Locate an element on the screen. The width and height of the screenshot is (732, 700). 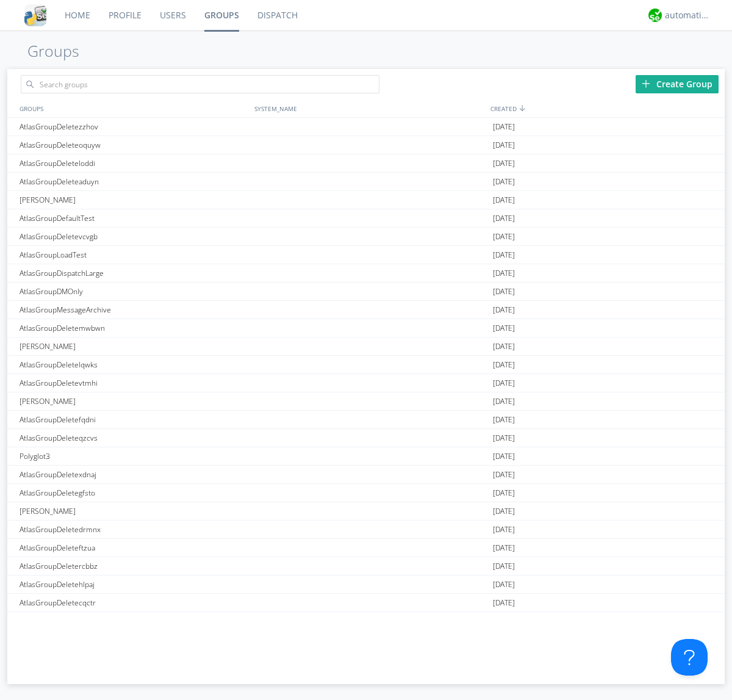
div: AtlasGroupDeleteloddi is located at coordinates (134, 163).